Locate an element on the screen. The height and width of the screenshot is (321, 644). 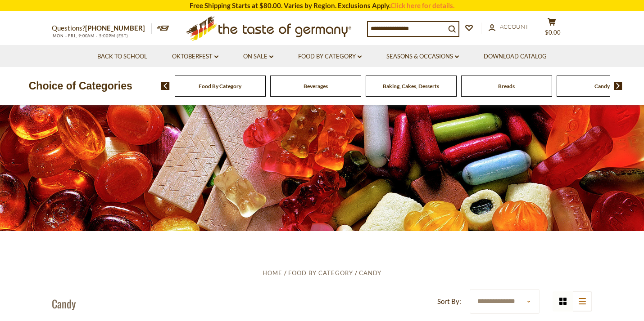
a: Oktoberfest is located at coordinates (195, 56).